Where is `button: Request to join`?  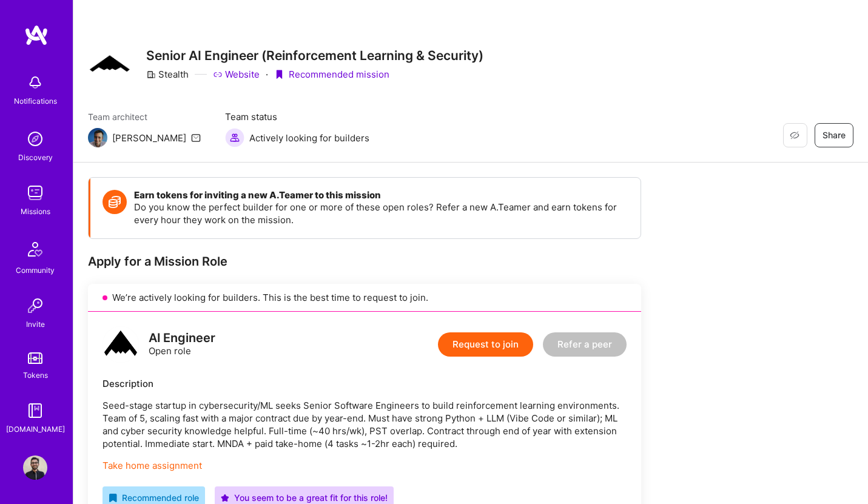
button: Request to join is located at coordinates (486, 344).